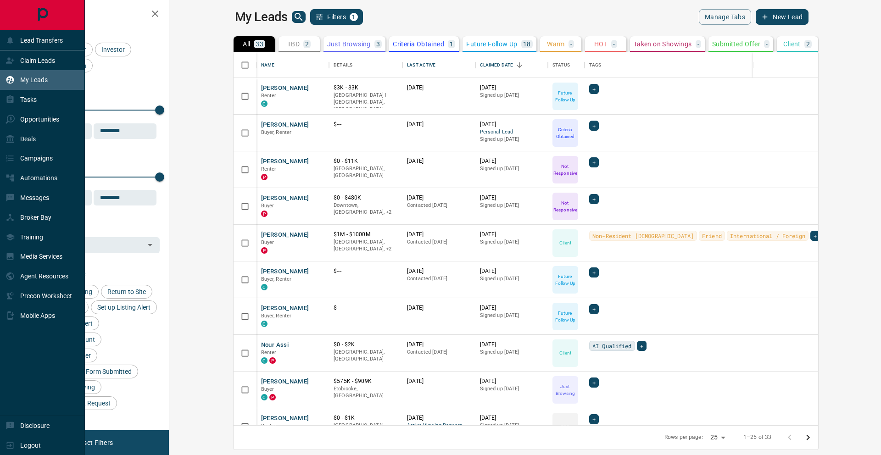 This screenshot has width=881, height=455. Describe the element at coordinates (439, 65) in the screenshot. I see `div: Last Active` at that location.